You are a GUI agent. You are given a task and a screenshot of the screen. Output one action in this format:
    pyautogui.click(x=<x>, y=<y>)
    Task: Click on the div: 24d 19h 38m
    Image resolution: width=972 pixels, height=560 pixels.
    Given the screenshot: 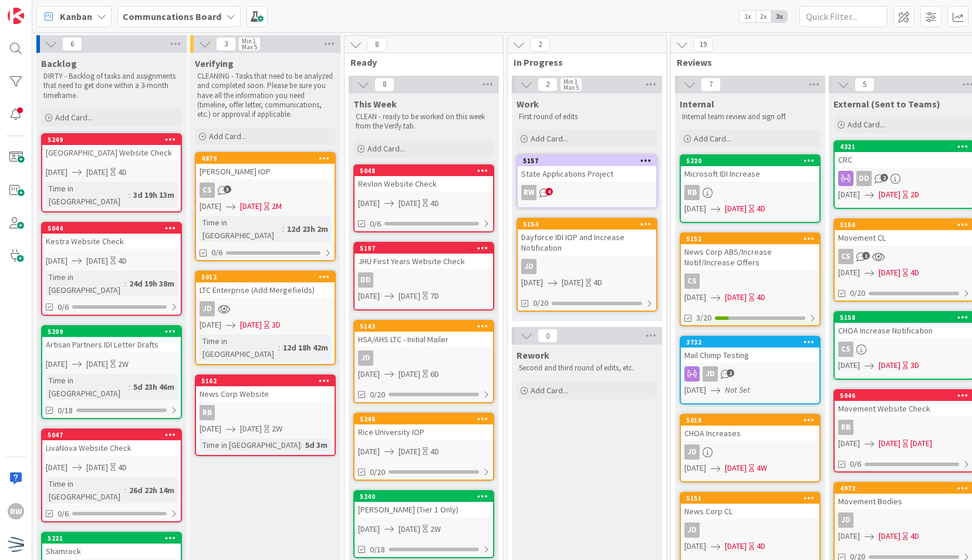 What is the action you would take?
    pyautogui.click(x=151, y=283)
    